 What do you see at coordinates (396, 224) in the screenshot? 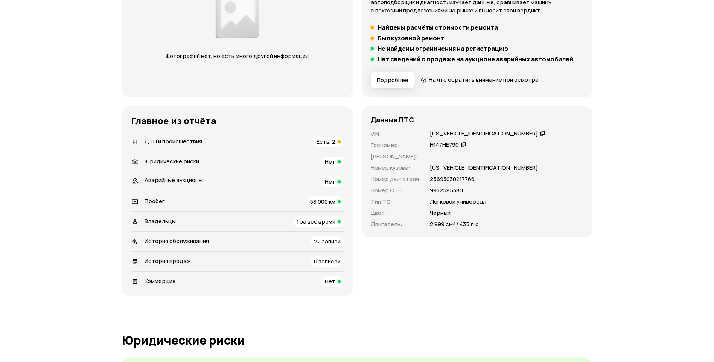
I see `p: Двигатель :` at bounding box center [396, 224].